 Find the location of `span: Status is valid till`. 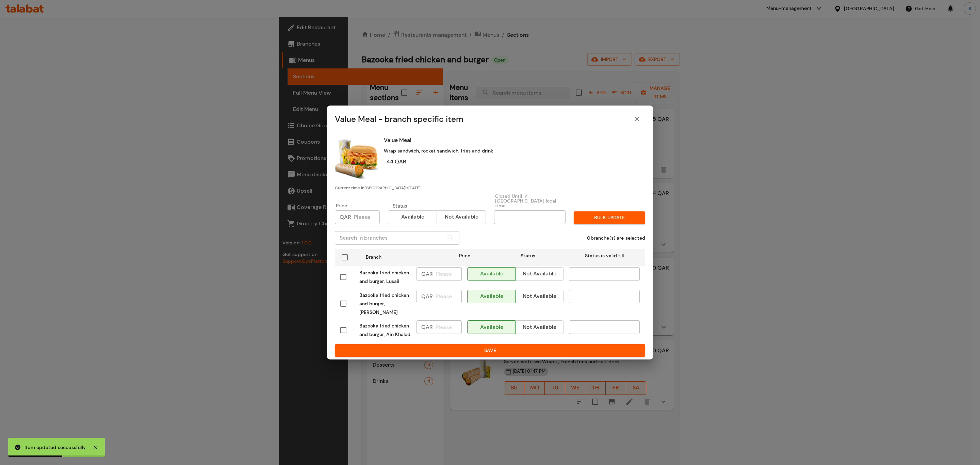

span: Status is valid till is located at coordinates (605, 256).